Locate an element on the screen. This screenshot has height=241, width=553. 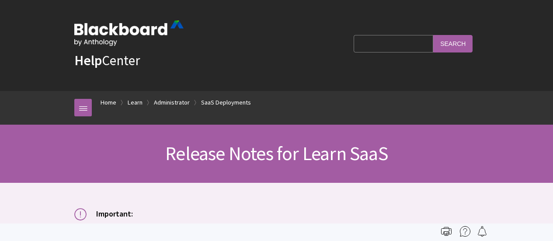
img: Follow this page is located at coordinates (482, 231).